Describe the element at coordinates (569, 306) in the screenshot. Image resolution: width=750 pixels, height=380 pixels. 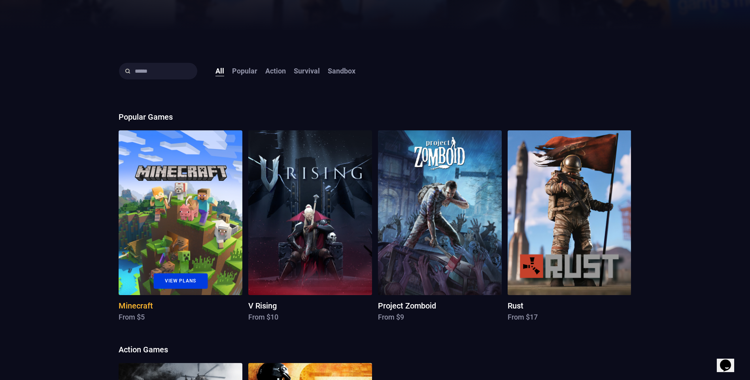
I see `h3: Rust` at that location.